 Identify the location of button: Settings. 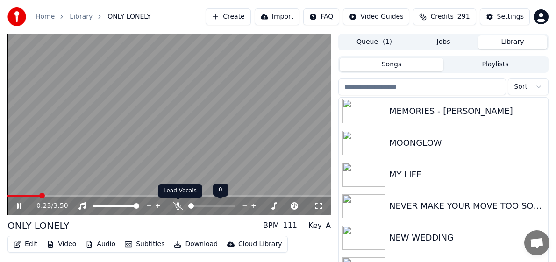
(505, 17).